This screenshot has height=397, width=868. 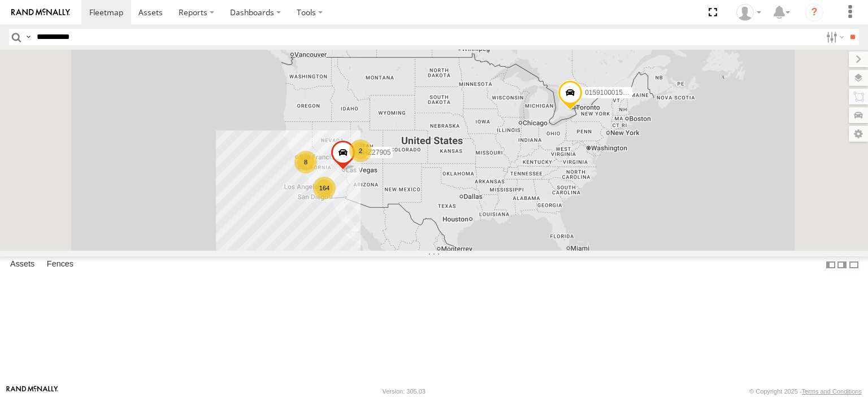 I want to click on div: Zulema McIntosch, so click(x=749, y=12).